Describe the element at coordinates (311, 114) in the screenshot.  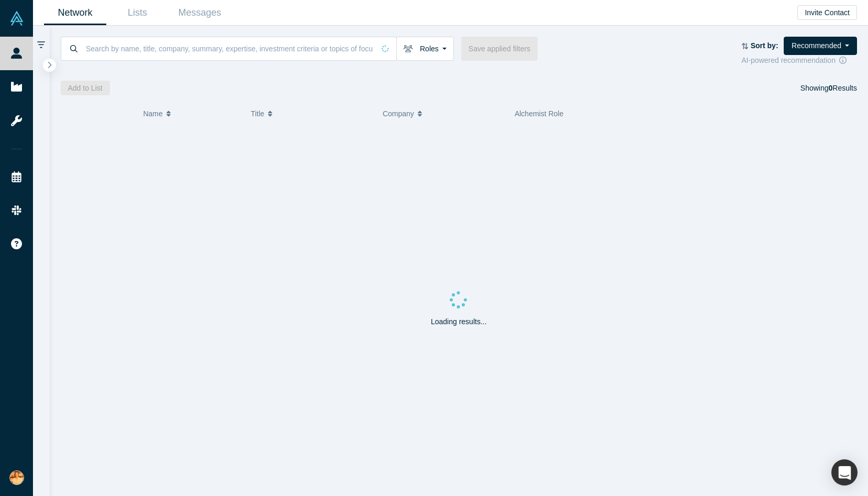
I see `button: Title` at that location.